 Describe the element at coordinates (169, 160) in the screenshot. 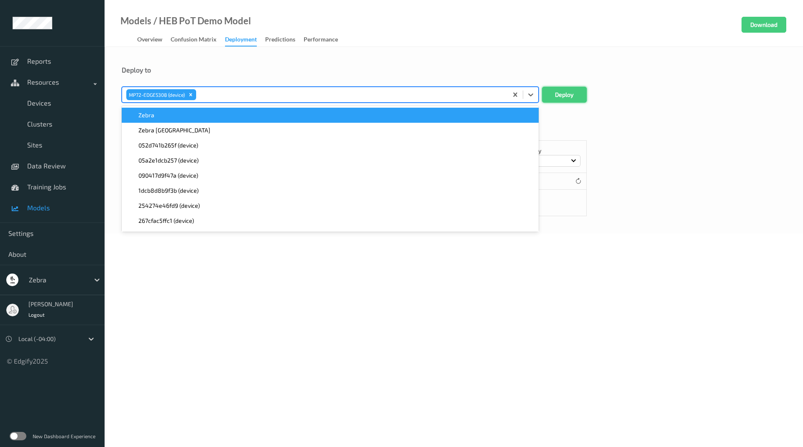

I see `span: 05a2e1dcb257 (device)` at that location.